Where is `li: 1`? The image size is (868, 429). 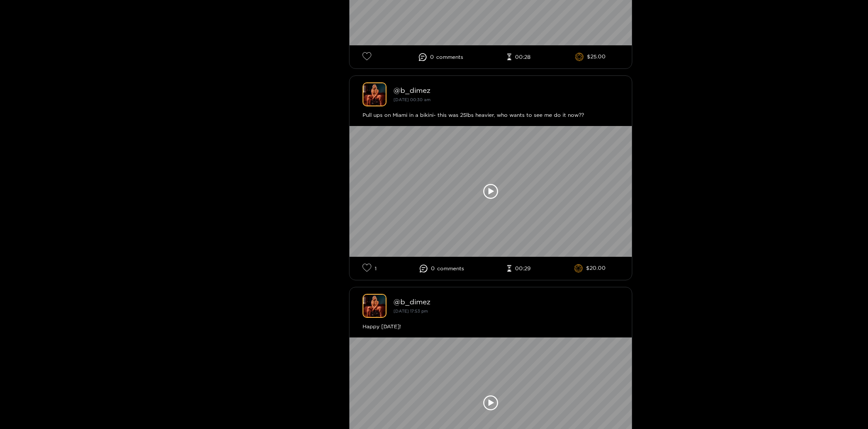
li: 1 is located at coordinates (370, 268).